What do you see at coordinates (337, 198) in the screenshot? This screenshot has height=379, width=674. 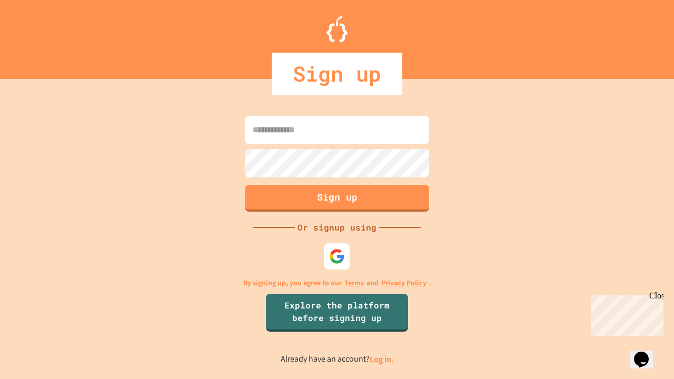 I see `button: Sign up` at bounding box center [337, 198].